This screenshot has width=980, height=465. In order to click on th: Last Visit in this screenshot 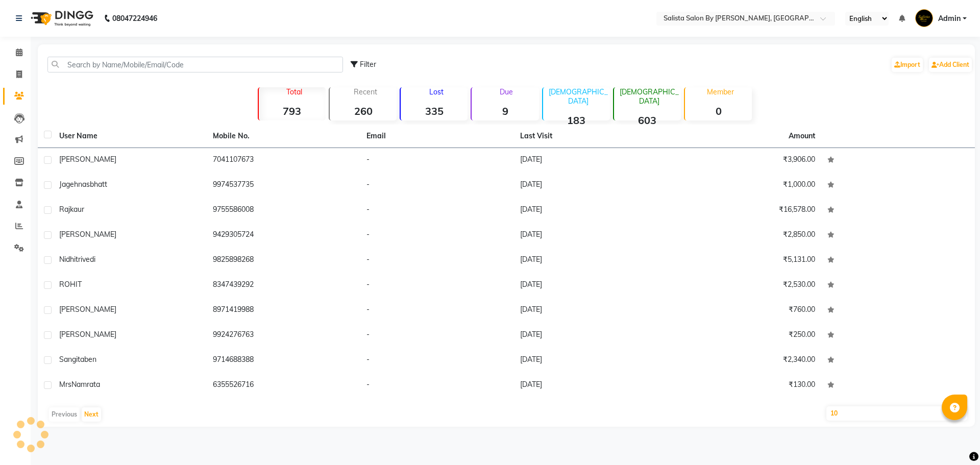, I will do `click(591, 137)`.